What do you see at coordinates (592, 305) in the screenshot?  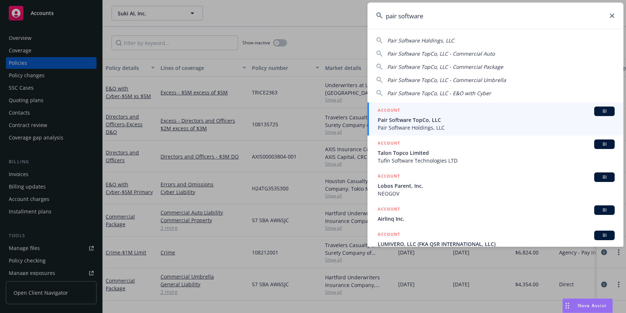 I see `span: Nova Assist` at bounding box center [592, 305].